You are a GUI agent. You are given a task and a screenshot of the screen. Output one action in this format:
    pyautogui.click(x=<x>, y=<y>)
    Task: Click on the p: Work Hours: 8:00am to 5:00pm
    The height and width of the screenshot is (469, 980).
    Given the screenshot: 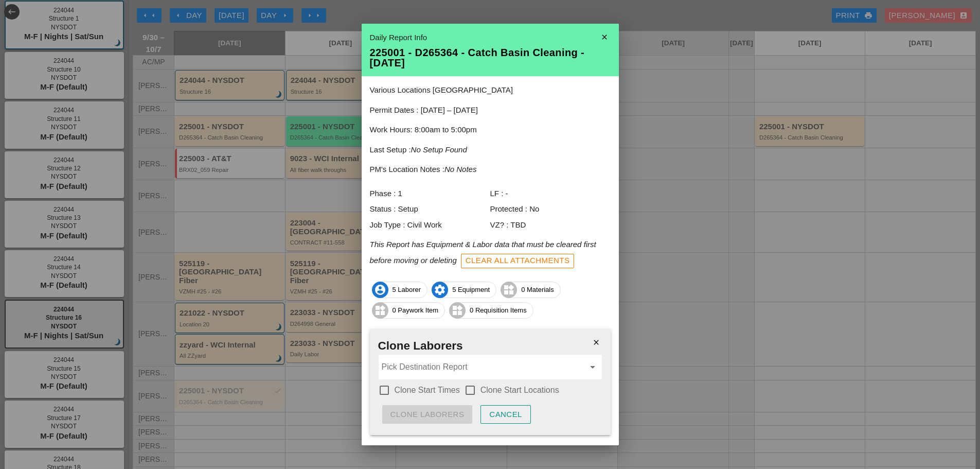 What is the action you would take?
    pyautogui.click(x=490, y=130)
    